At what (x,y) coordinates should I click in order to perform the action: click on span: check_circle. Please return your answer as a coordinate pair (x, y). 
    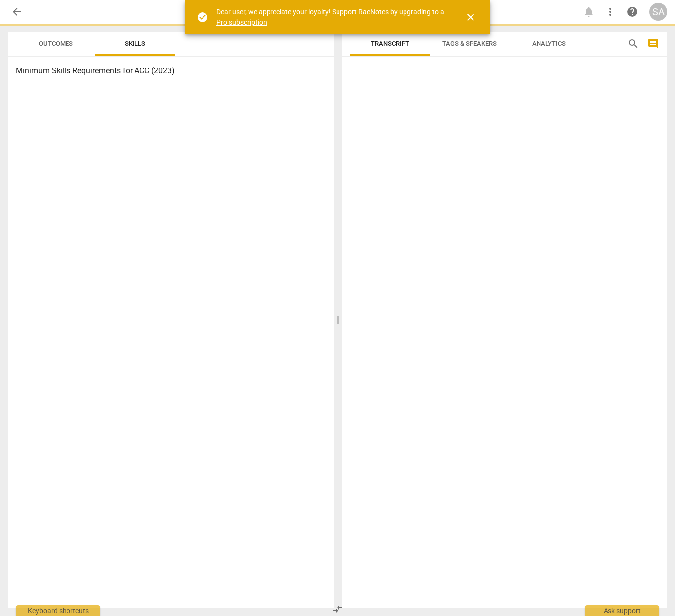
    Looking at the image, I should click on (202, 17).